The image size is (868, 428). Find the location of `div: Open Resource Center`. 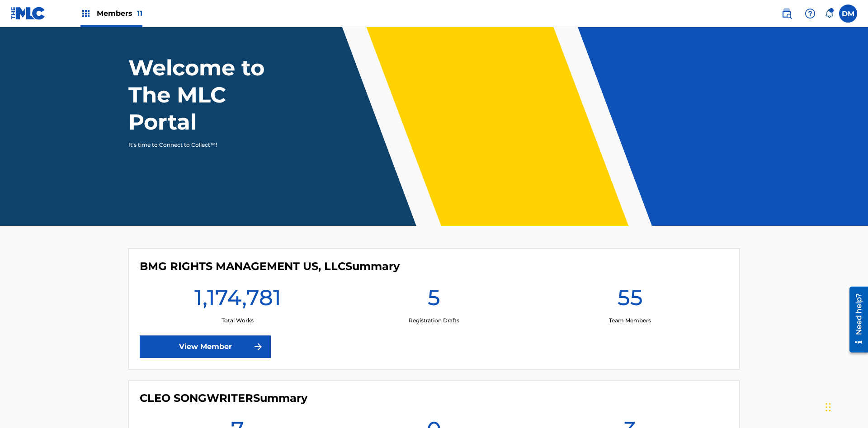

div: Open Resource Center is located at coordinates (16, 37).